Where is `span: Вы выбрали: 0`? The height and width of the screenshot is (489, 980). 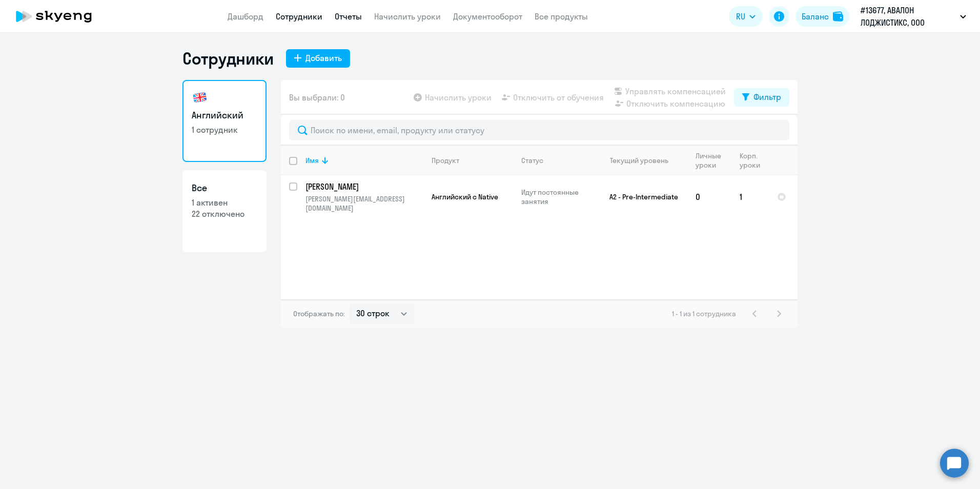
span: Вы выбрали: 0 is located at coordinates (317, 98).